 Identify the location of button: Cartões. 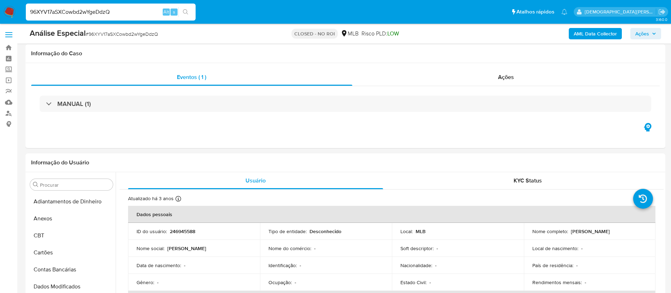
(71, 252).